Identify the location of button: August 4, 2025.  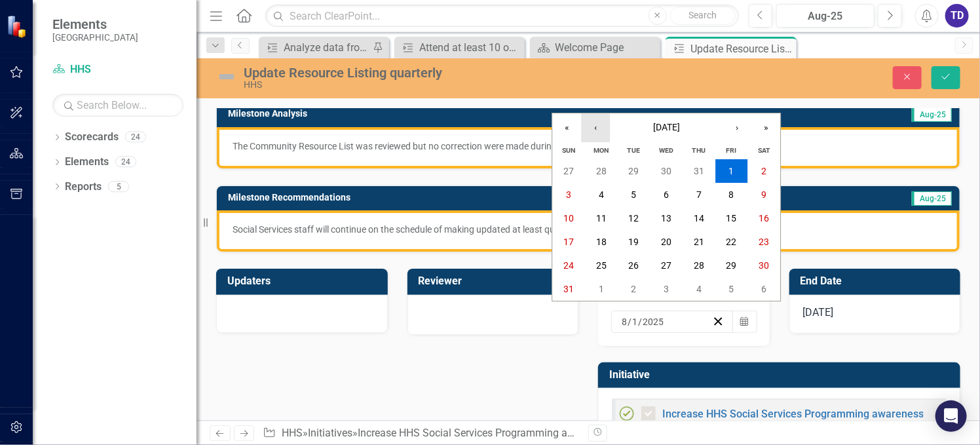
(601, 195).